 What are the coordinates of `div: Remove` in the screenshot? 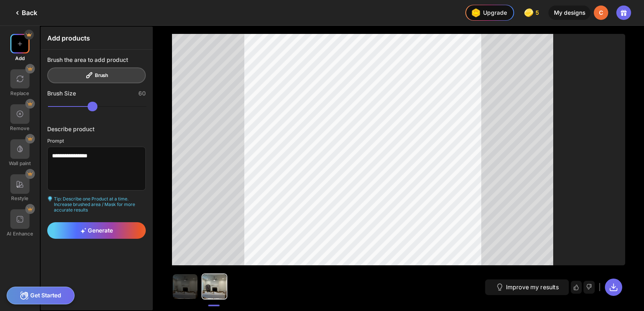 It's located at (20, 128).